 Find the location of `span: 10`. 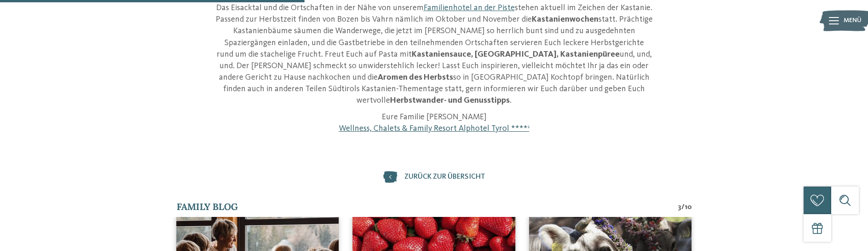

span: 10 is located at coordinates (689, 207).